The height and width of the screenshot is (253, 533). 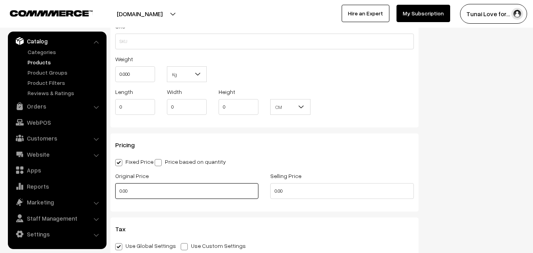 What do you see at coordinates (227, 92) in the screenshot?
I see `label: Height` at bounding box center [227, 92].